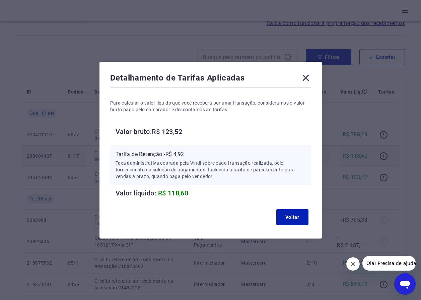  I want to click on p: Taxa administrativa cobrada pela Vindi sobre cada transação realizada, pelo fornecimento da soluç..., so click(210, 170).